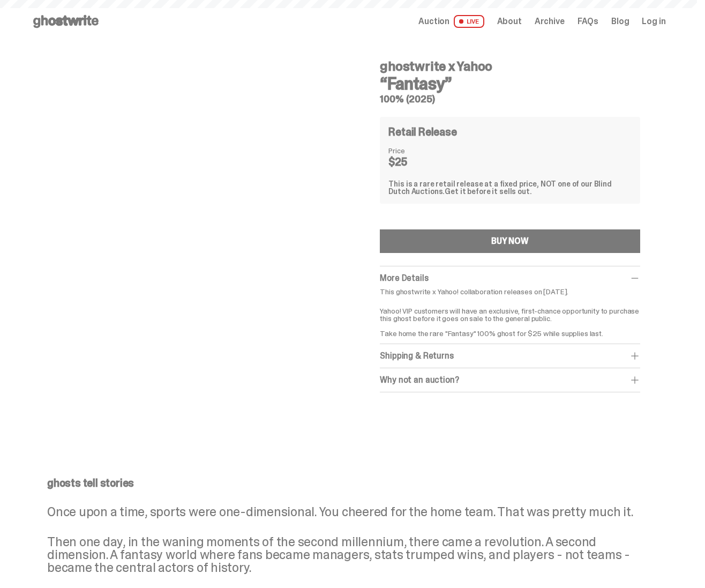 The image size is (705, 588). I want to click on span: Get it before it sells out., so click(488, 192).